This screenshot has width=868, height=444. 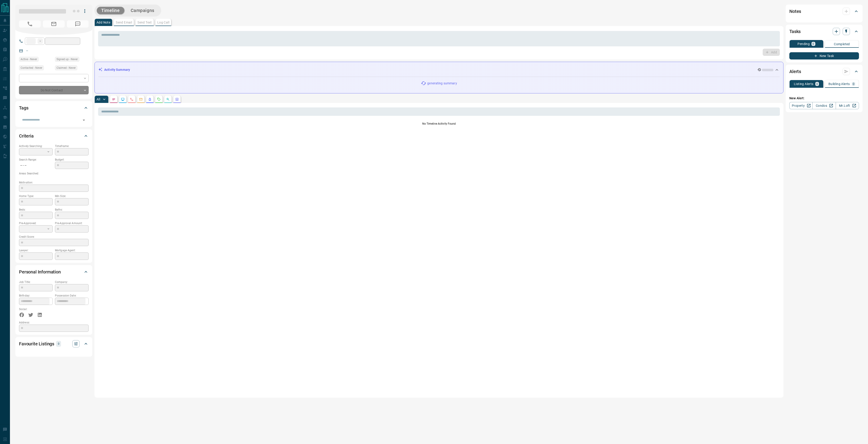 I want to click on p: Min Size:, so click(x=72, y=196).